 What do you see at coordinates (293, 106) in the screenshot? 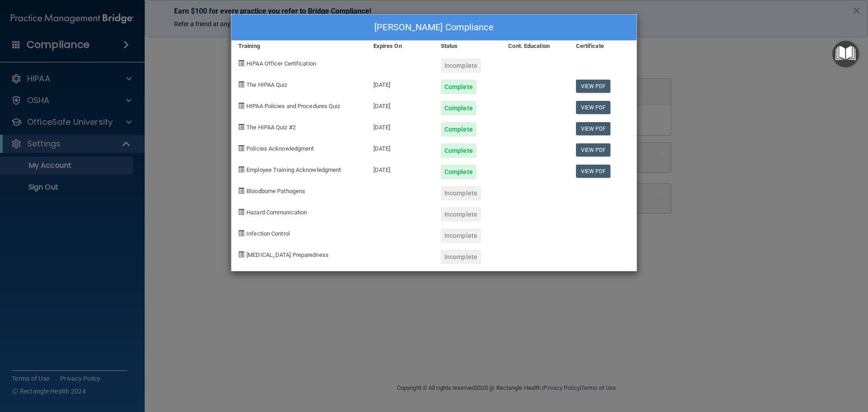
I see `span: HIPAA Policies and Procedures Quiz` at bounding box center [293, 106].